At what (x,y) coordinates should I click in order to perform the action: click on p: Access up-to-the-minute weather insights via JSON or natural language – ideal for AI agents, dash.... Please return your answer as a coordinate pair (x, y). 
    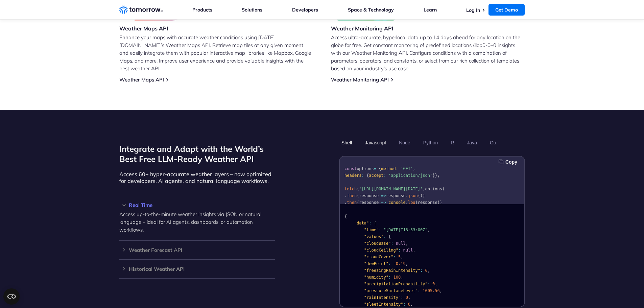
    Looking at the image, I should click on (197, 222).